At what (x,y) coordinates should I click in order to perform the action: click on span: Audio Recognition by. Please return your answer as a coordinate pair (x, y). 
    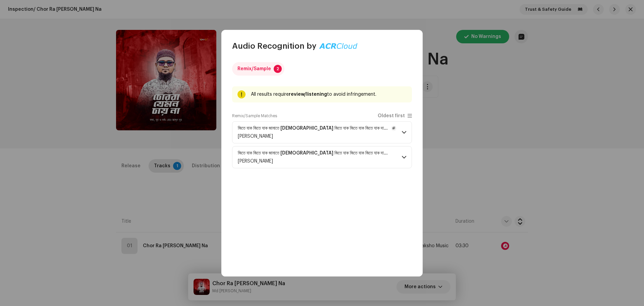
    Looking at the image, I should click on (274, 46).